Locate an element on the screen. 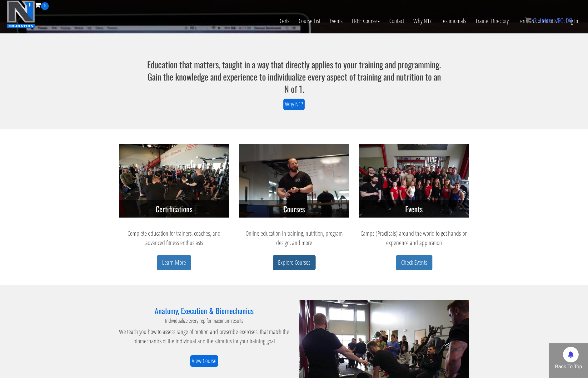  a: Check Events is located at coordinates (414, 262).